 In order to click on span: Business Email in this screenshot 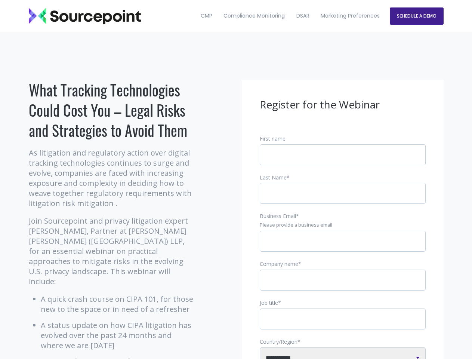, I will do `click(278, 216)`.